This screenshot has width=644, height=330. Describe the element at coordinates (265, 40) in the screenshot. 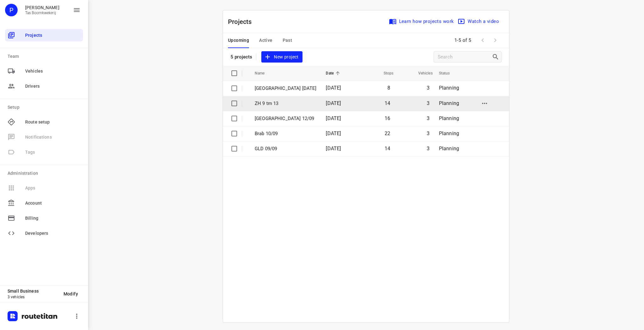

I see `span: Active` at that location.